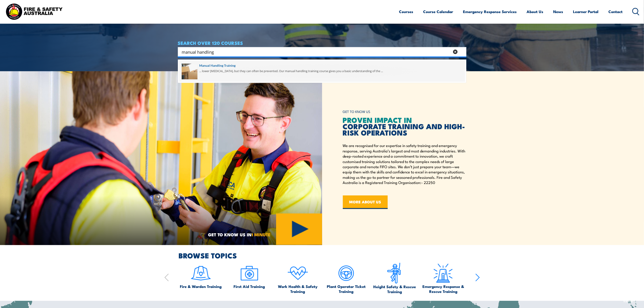 This screenshot has width=644, height=308. Describe the element at coordinates (404, 111) in the screenshot. I see `h6: GET TO KNOW US` at that location.